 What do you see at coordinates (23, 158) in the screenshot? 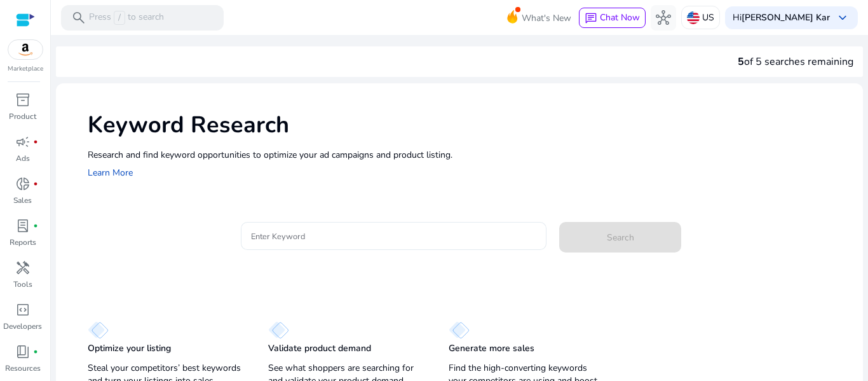
I see `p: Ads` at bounding box center [23, 158].